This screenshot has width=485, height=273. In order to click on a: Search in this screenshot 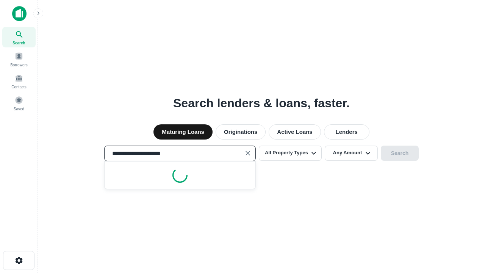, I will do `click(19, 37)`.